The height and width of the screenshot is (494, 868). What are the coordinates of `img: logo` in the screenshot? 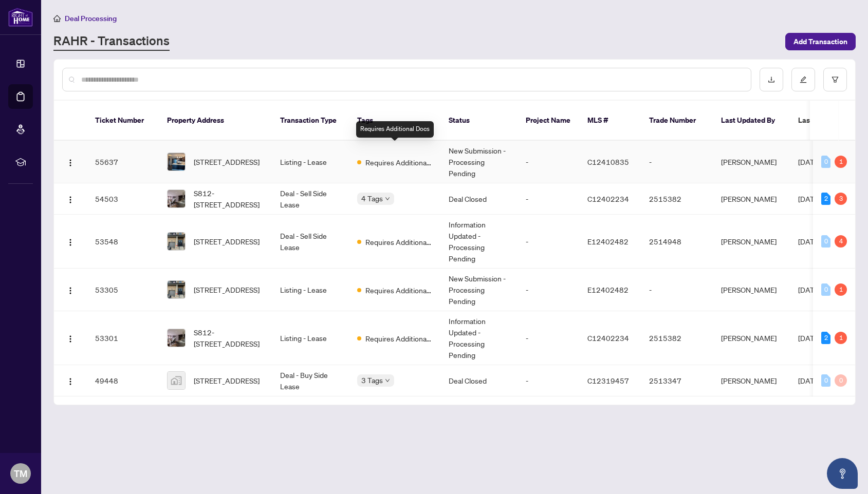 It's located at (20, 17).